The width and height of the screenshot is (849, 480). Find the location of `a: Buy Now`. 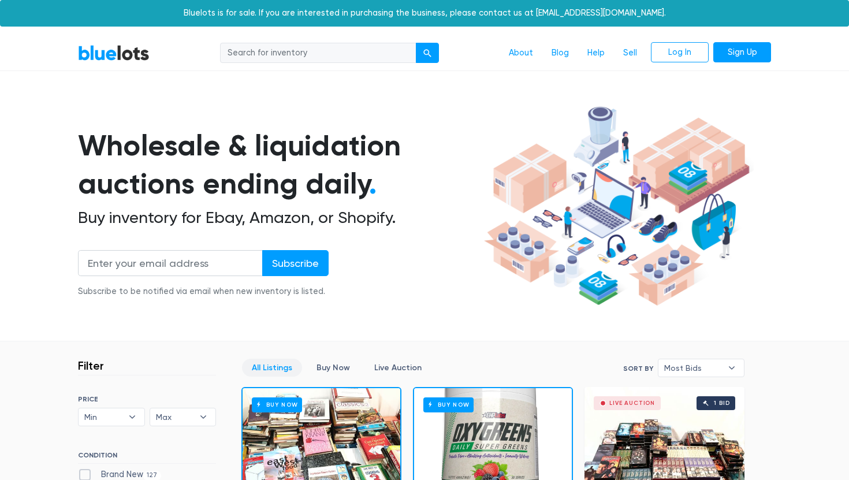

a: Buy Now is located at coordinates (333, 367).